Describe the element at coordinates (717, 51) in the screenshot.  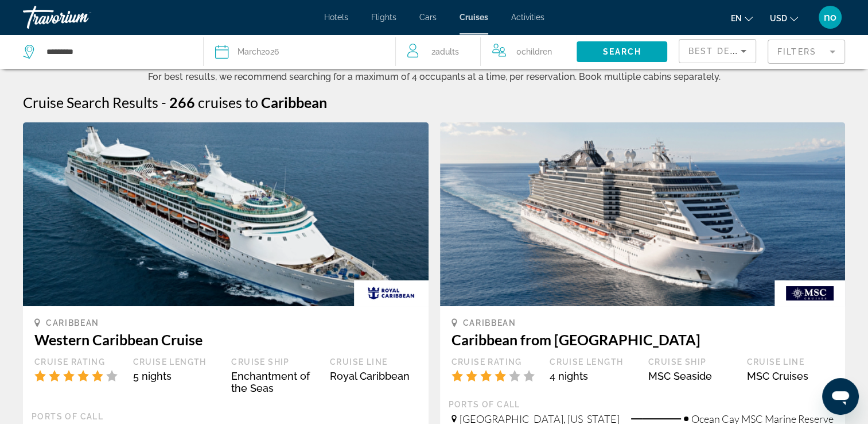
I see `mat-select: Sort by` at that location.